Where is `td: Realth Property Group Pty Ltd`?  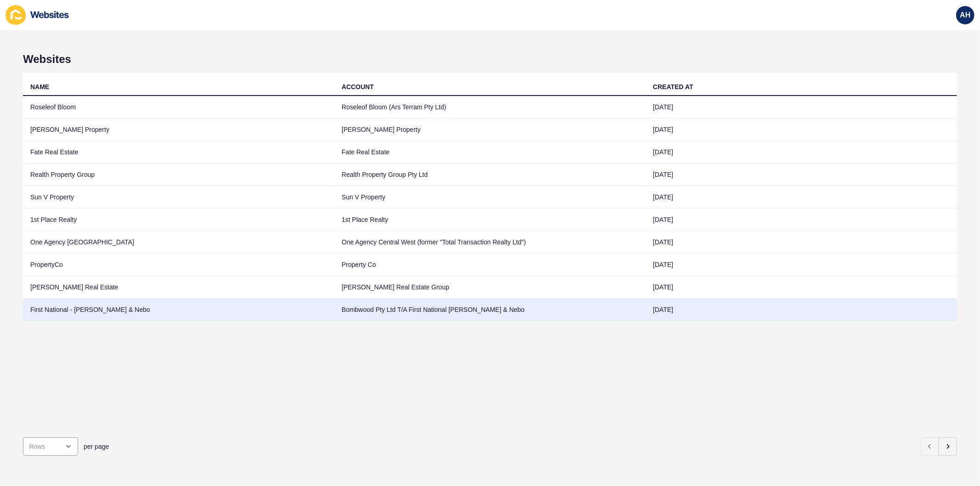
td: Realth Property Group Pty Ltd is located at coordinates (490, 174).